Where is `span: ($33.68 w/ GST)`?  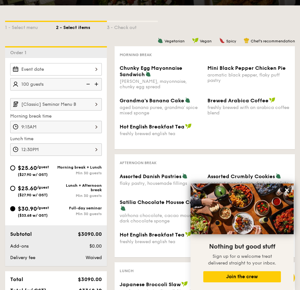
span: ($33.68 w/ GST) is located at coordinates (33, 215).